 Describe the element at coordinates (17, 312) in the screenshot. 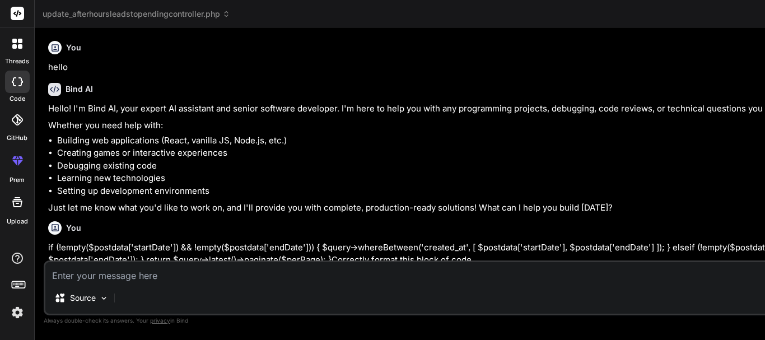

I see `img: settings` at that location.